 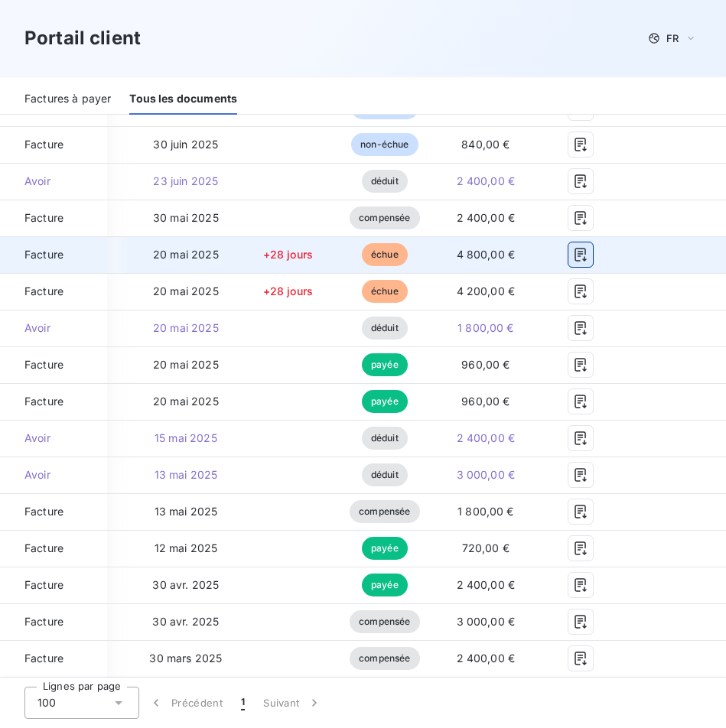 I want to click on button: Précédent, so click(x=185, y=703).